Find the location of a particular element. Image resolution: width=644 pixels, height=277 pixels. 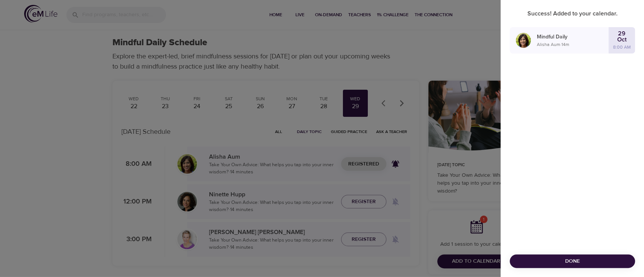

p: Success! Added to your calendar. is located at coordinates (572, 14).